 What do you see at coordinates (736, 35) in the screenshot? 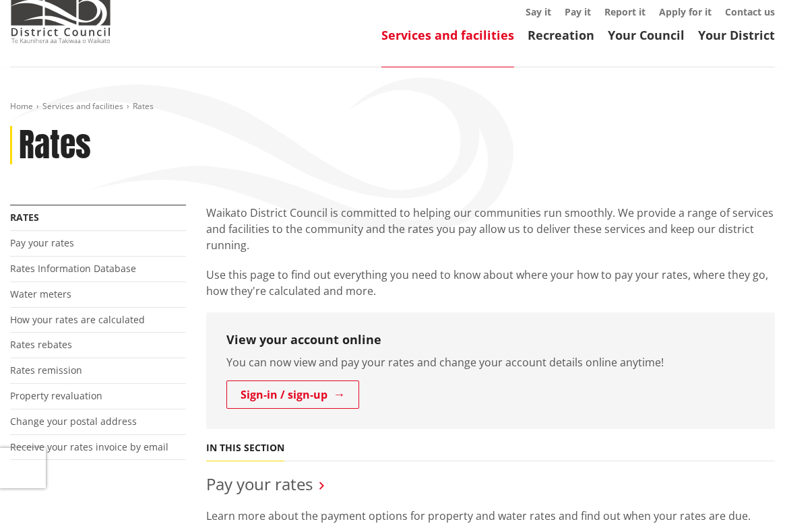
I see `a: Your District` at bounding box center [736, 35].